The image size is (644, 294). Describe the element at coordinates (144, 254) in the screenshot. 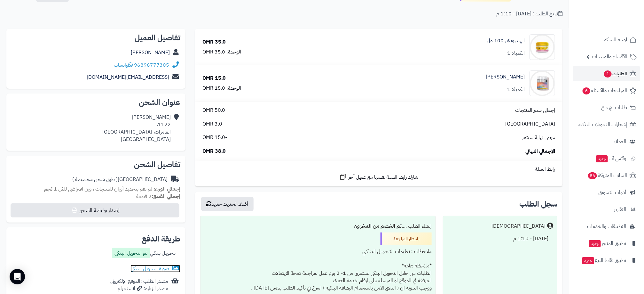

I see `div: تـحـويـل بـنـكـي` at that location.